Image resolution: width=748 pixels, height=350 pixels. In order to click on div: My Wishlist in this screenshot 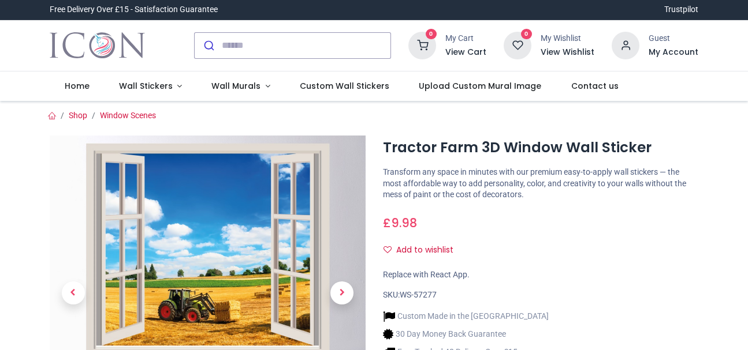, I will do `click(567, 39)`.